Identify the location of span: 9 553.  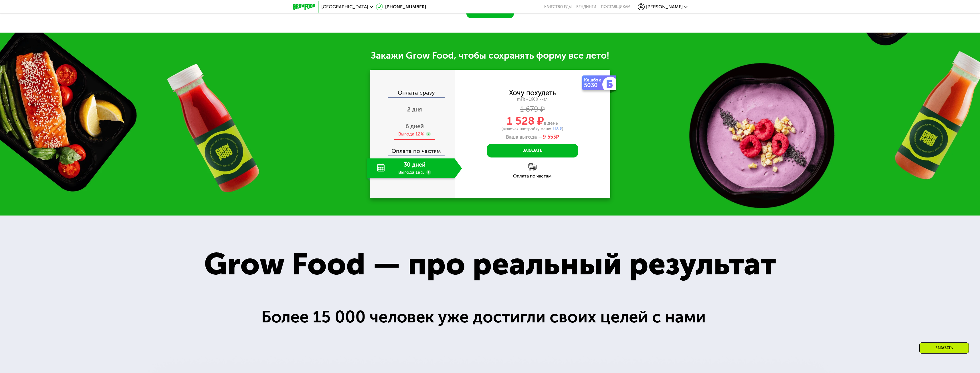
(550, 137).